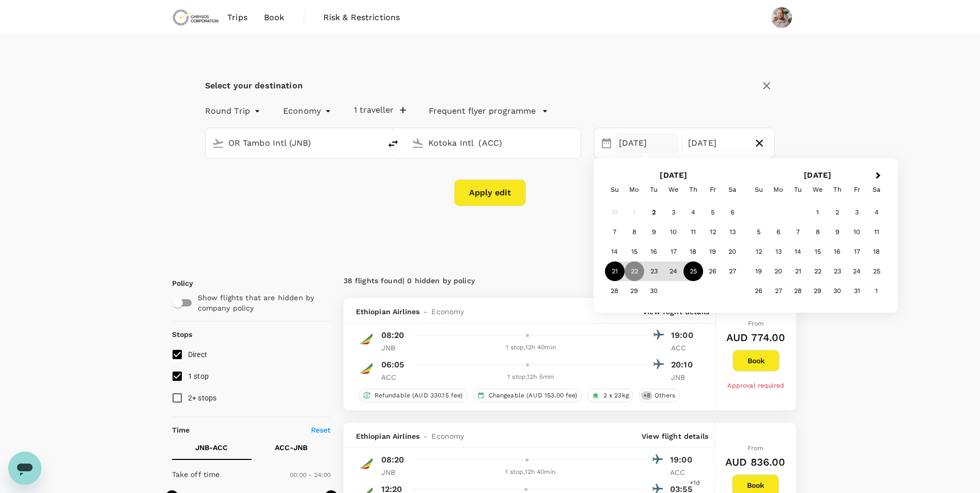  Describe the element at coordinates (366, 369) in the screenshot. I see `img: ET` at that location.